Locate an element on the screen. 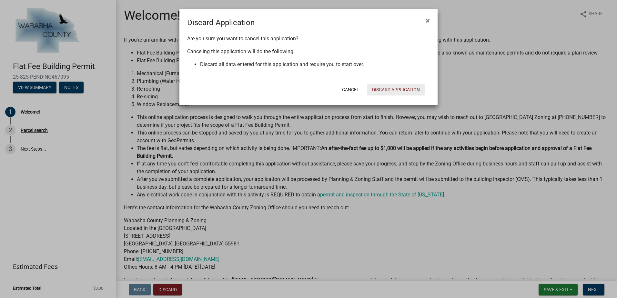 This screenshot has height=298, width=617. button: Cancel is located at coordinates (350, 90).